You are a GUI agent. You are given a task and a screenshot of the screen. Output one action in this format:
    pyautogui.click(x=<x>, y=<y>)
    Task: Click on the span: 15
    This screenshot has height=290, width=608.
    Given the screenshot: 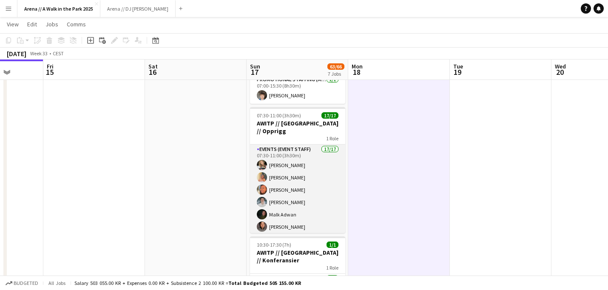 What is the action you would take?
    pyautogui.click(x=49, y=72)
    